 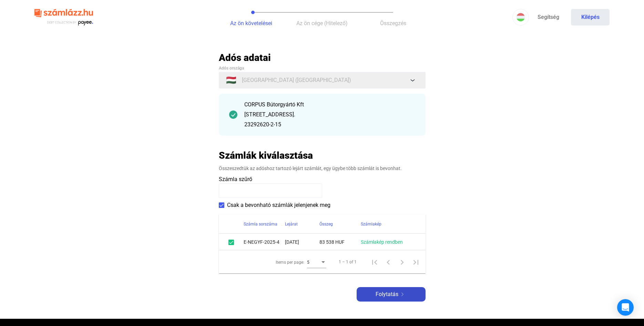 I want to click on span: Adós országa, so click(x=231, y=68).